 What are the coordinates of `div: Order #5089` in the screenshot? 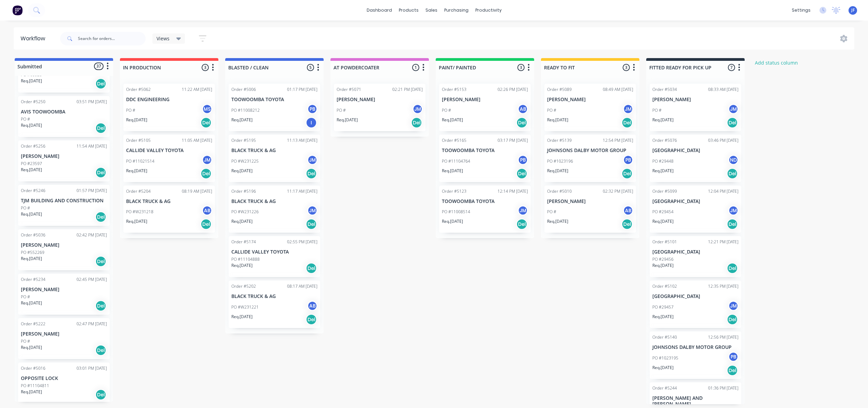 It's located at (559, 90).